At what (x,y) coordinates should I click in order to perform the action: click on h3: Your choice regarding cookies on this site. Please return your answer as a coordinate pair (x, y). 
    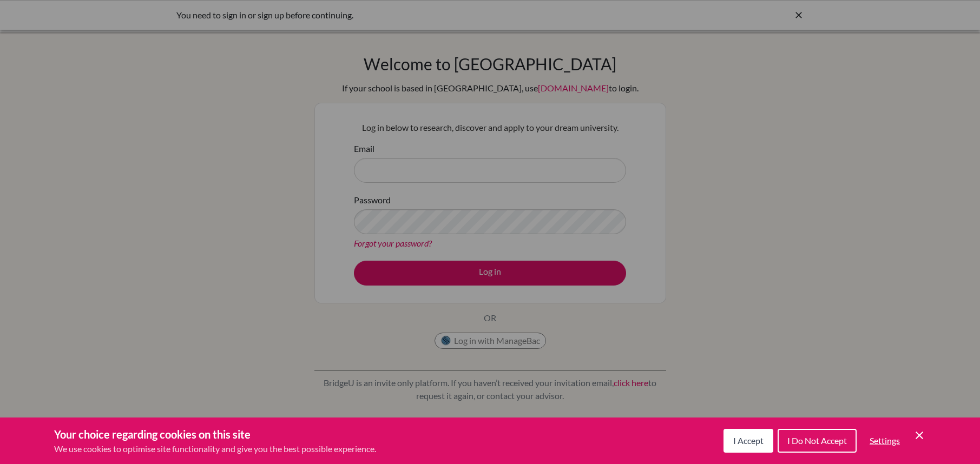
    Looking at the image, I should click on (215, 435).